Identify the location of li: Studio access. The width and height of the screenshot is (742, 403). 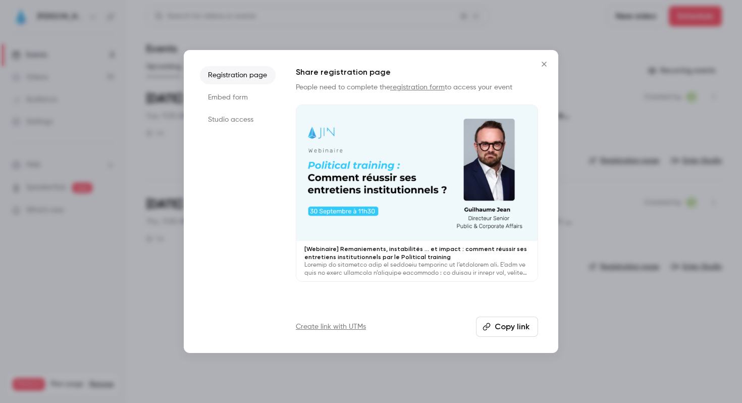
(238, 120).